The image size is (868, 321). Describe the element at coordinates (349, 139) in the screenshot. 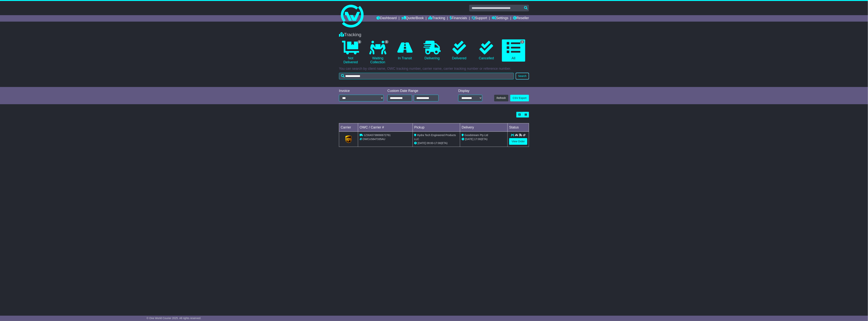

I see `img: GetCarrierServiceLogo` at that location.